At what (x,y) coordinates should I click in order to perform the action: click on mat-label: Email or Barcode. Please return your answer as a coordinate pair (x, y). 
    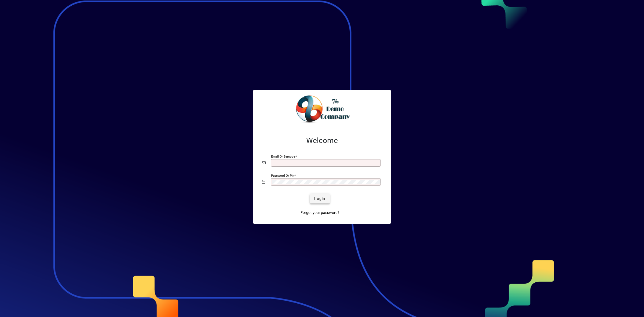
    Looking at the image, I should click on (283, 156).